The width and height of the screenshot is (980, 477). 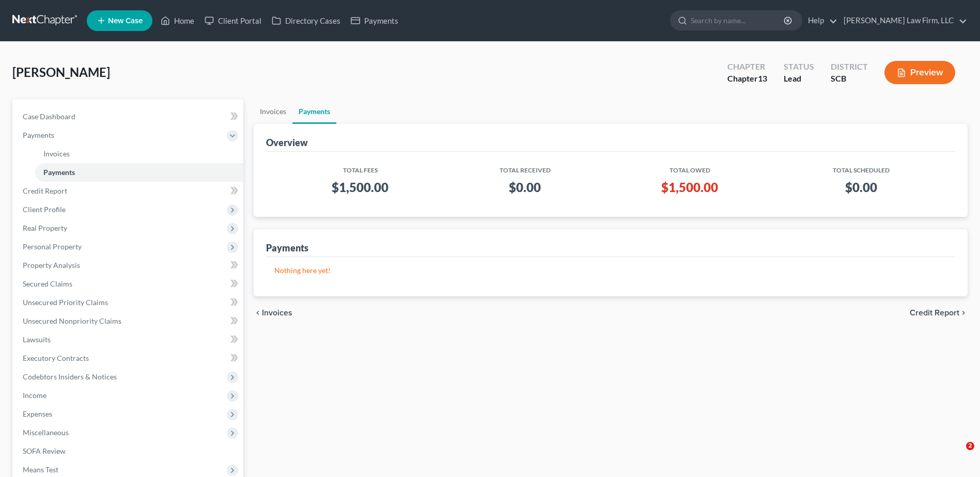 I want to click on div: Overview, so click(x=286, y=142).